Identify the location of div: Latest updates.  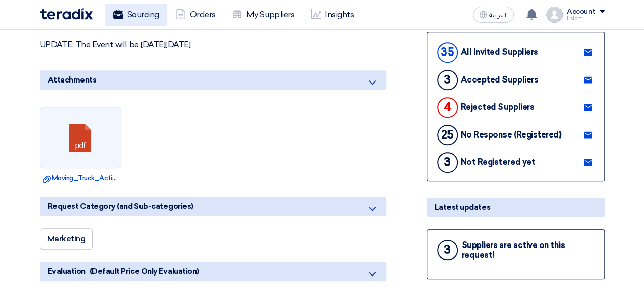
(516, 207).